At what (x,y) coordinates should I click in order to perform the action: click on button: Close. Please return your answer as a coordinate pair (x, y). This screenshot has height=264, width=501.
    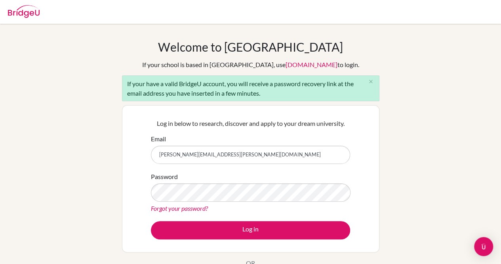
    Looking at the image, I should click on (371, 82).